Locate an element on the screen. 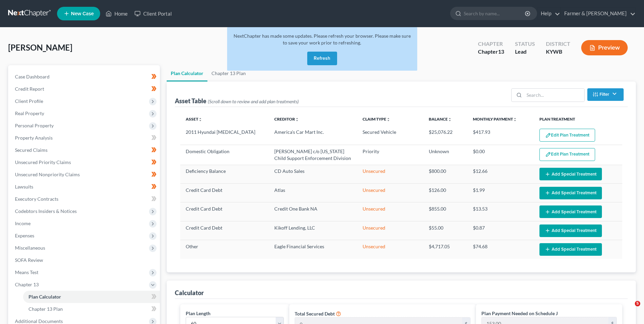  td: Kikoff Lending, LLC is located at coordinates (313, 230).